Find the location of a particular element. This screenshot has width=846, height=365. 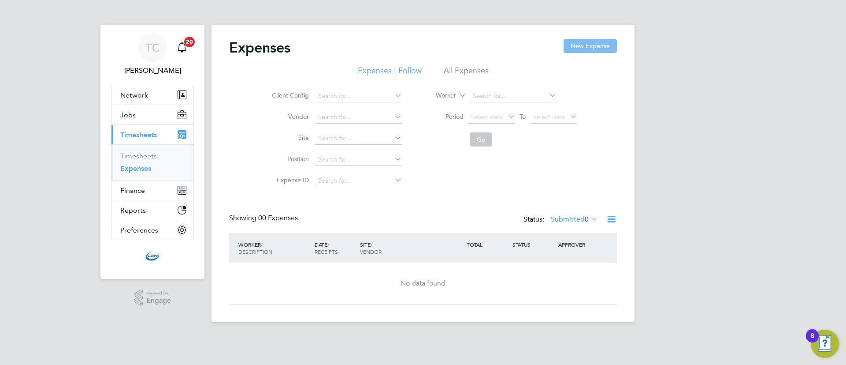

button: Preferences is located at coordinates (153, 230).